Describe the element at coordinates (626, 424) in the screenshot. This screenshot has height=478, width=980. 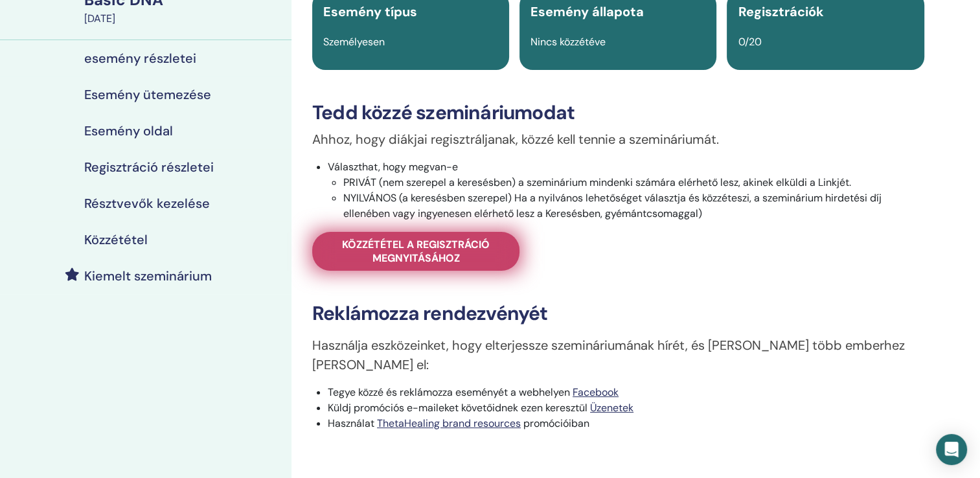
I see `li: Használat promócióiban` at that location.